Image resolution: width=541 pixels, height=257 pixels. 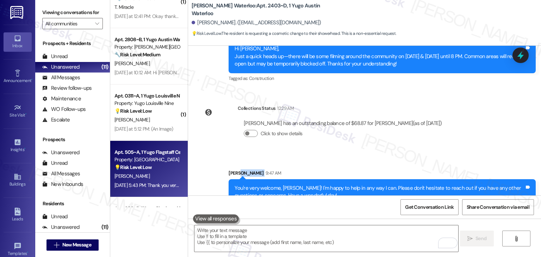 I want to click on textarea: To enrich screen reader interactions, please activate Accessibility in Grammarly extension settings, so click(x=326, y=239).